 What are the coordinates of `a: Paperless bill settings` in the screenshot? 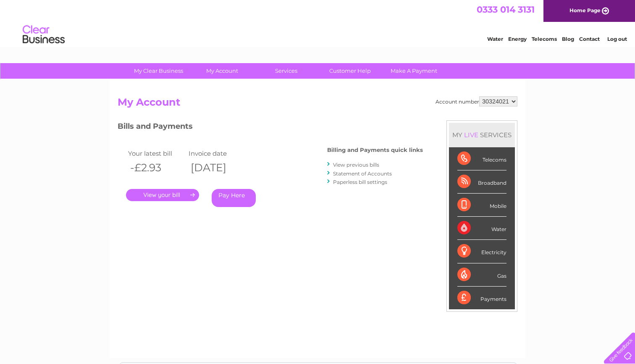 It's located at (360, 182).